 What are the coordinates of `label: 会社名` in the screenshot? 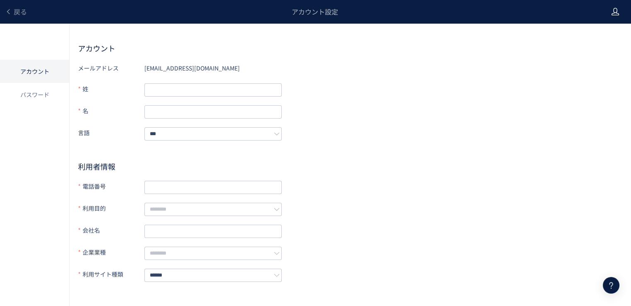 It's located at (111, 231).